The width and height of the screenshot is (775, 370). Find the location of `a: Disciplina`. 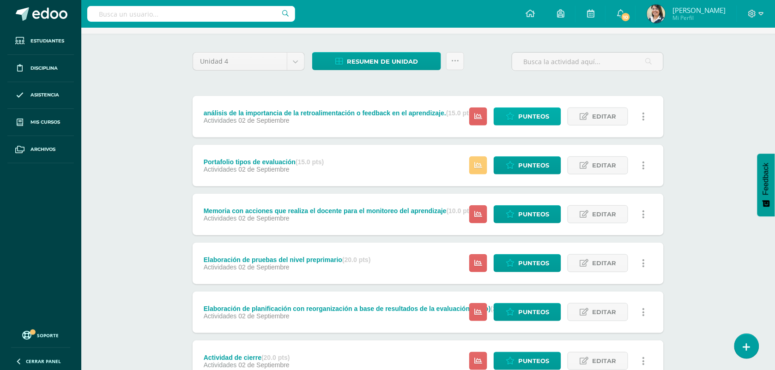

a: Disciplina is located at coordinates (41, 68).